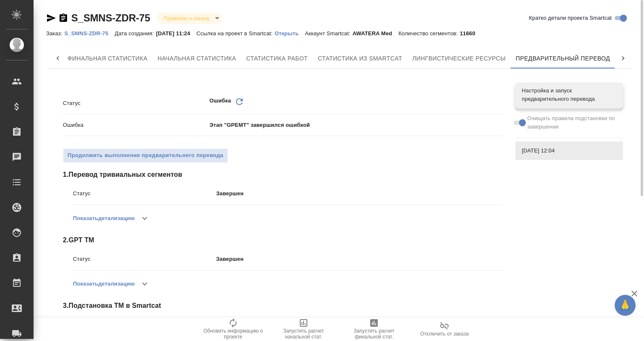 The height and width of the screenshot is (341, 644). Describe the element at coordinates (63, 18) in the screenshot. I see `button: Скопировать ссылку` at that location.